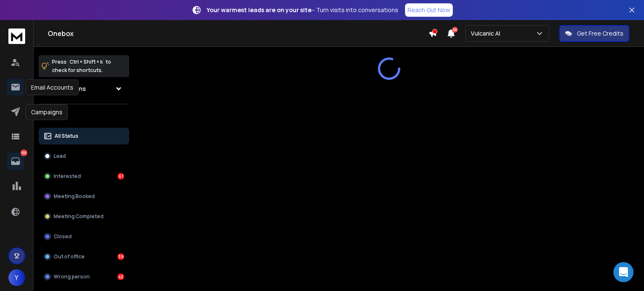 Image resolution: width=644 pixels, height=291 pixels. Describe the element at coordinates (79, 216) in the screenshot. I see `p: Meeting Completed` at that location.